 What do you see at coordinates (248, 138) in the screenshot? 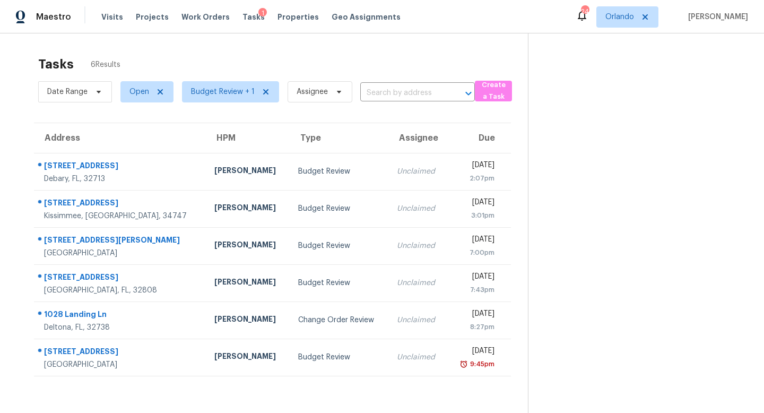
I see `th: HPM` at bounding box center [248, 138].